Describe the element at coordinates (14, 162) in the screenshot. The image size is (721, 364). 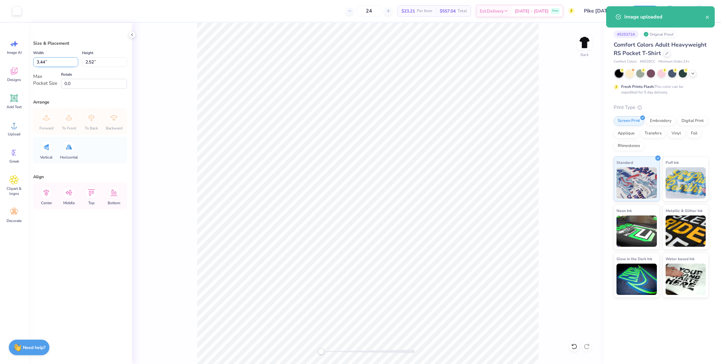
I see `span: Greek` at that location.